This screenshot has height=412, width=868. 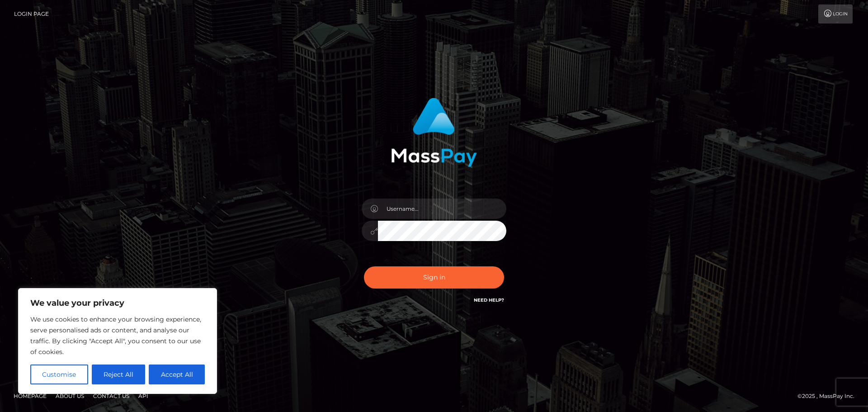 What do you see at coordinates (434, 277) in the screenshot?
I see `button: Sign in` at bounding box center [434, 277].